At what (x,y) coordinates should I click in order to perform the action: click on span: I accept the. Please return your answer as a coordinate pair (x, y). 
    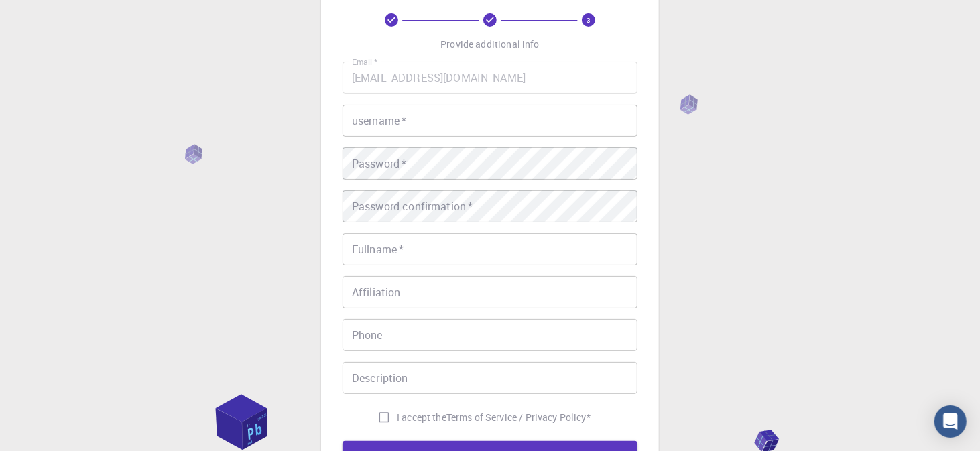
    Looking at the image, I should click on (422, 417).